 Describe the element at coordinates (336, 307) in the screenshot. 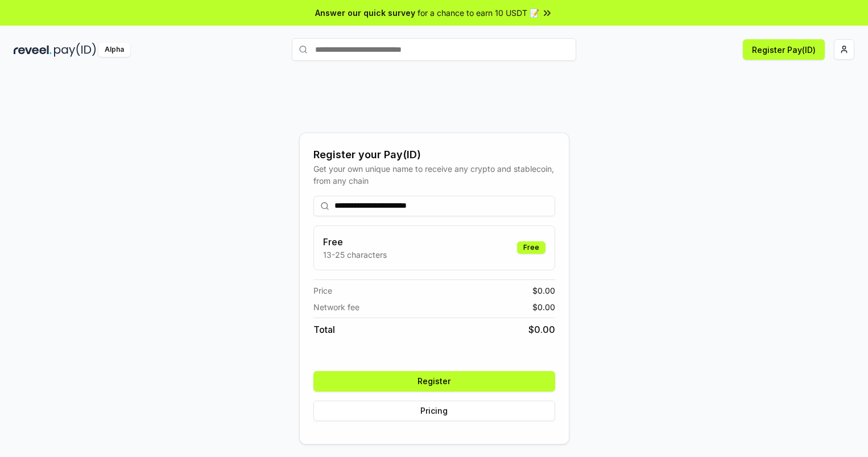

I see `span: Network fee` at that location.